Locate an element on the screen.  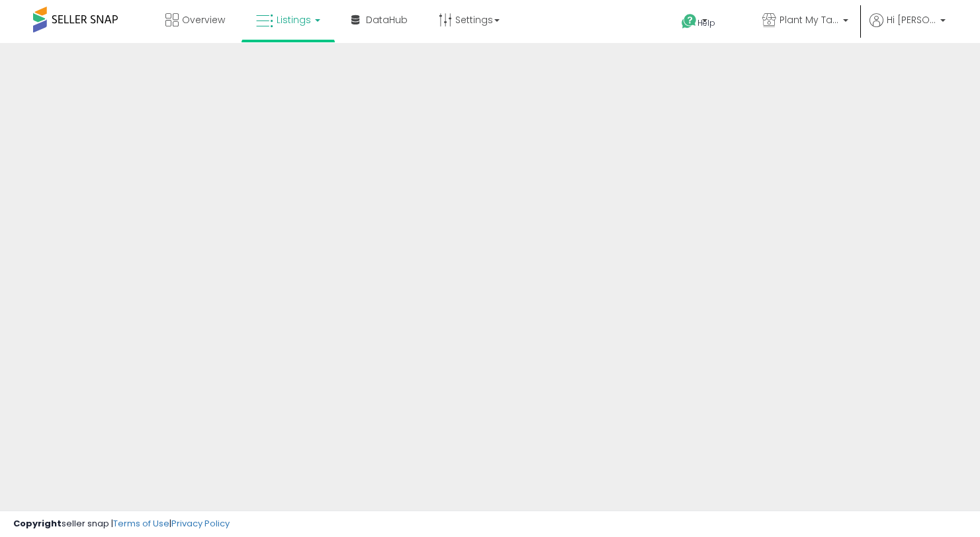
span: Listings is located at coordinates (294, 20).